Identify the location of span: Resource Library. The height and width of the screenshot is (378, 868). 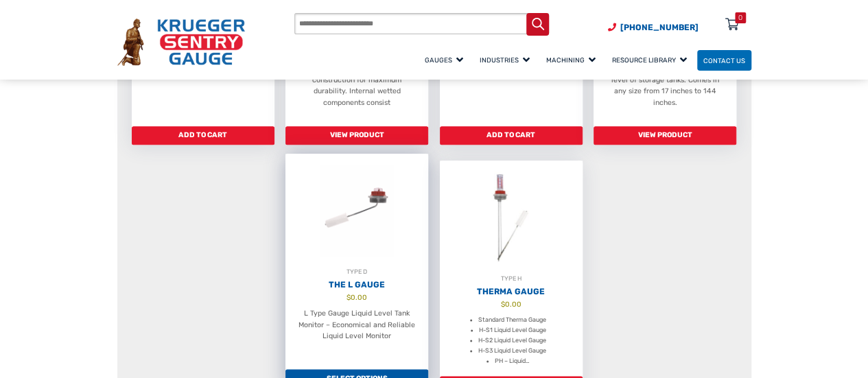
(648, 60).